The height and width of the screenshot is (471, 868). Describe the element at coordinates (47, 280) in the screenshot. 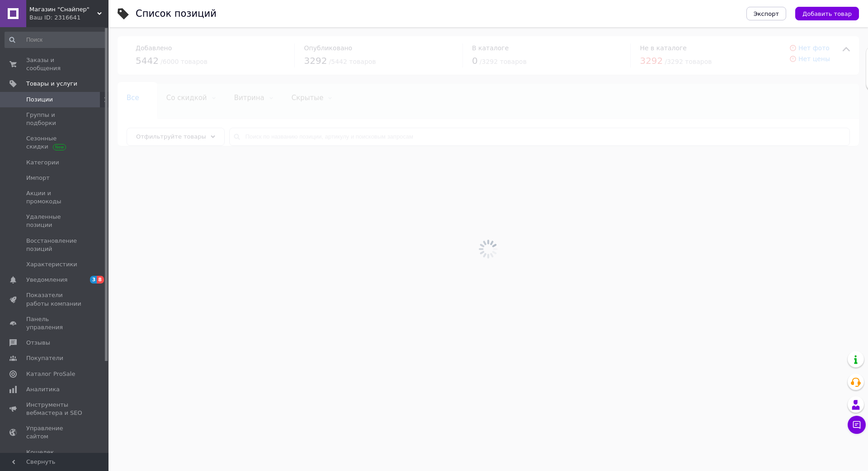

I see `span: Уведомления` at that location.